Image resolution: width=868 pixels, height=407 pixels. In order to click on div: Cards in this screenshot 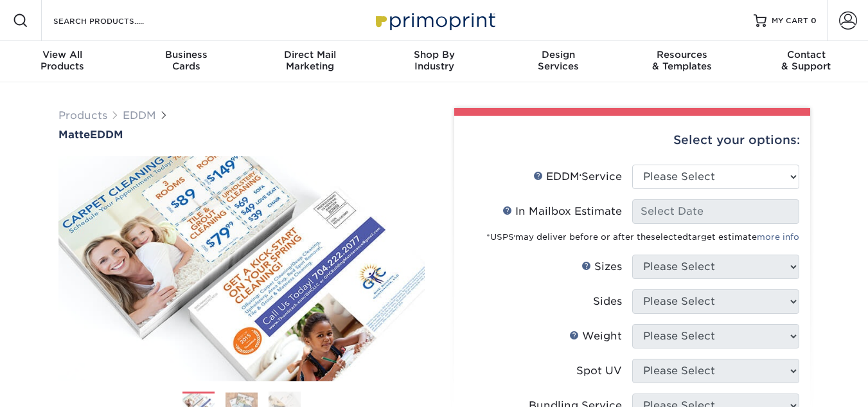, I will do `click(186, 61)`.